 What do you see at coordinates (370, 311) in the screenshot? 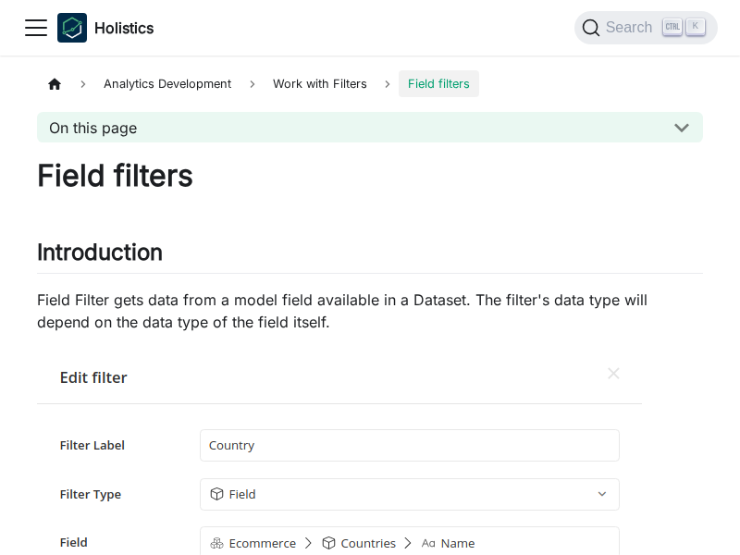
I see `p: Field Filter gets data from a model field available in a Dataset. The filter's data type will dep...` at bounding box center [370, 311].